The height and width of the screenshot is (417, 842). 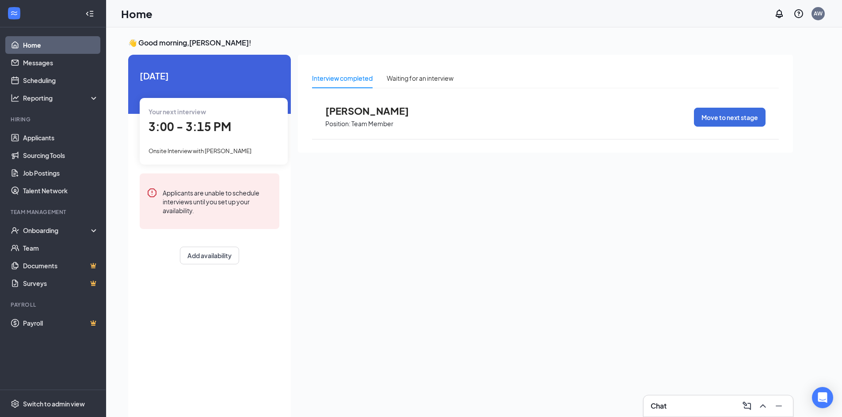 I want to click on div: Onboarding, so click(x=57, y=231).